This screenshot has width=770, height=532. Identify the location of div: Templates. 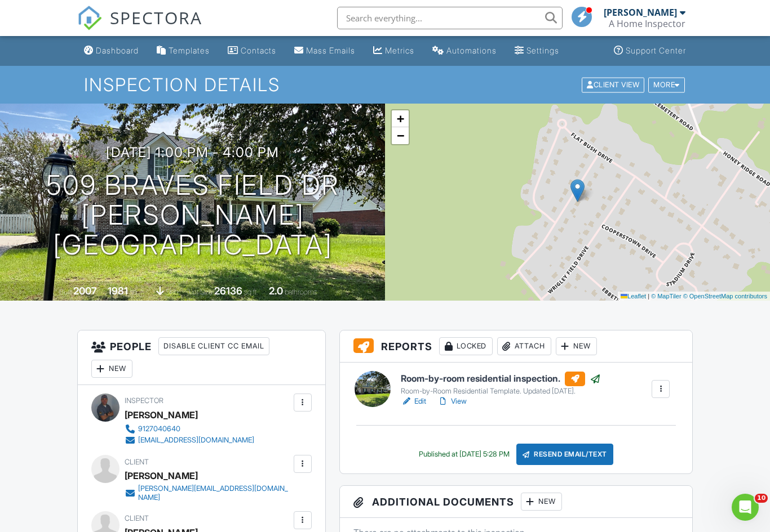
(189, 50).